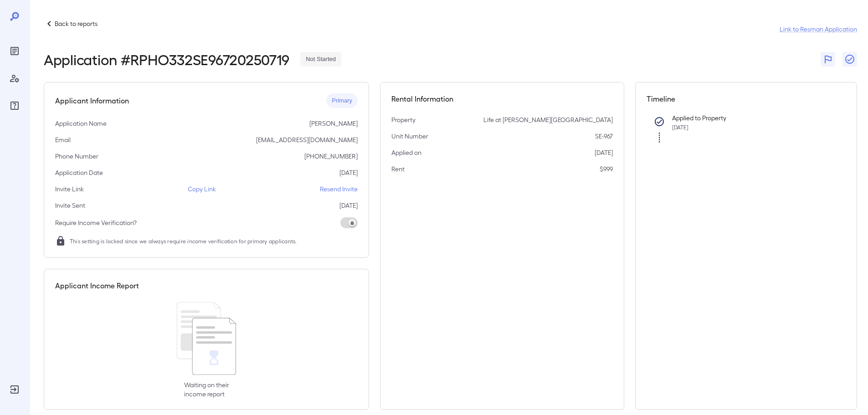  Describe the element at coordinates (752, 118) in the screenshot. I see `p: Applied to Property` at that location.